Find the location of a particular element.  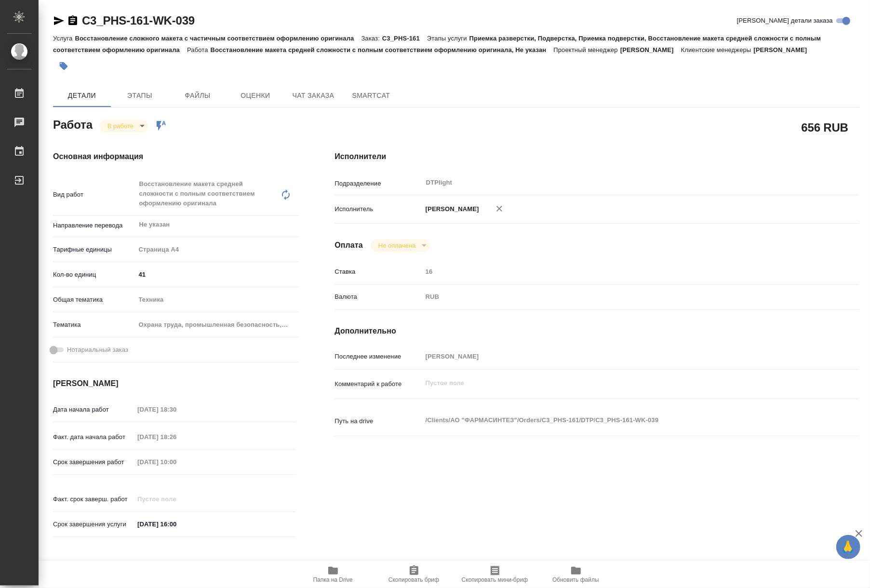

p: Восстановление макета средней сложности с полным соответствием оформлению оригинала, Не указан is located at coordinates (382, 50).